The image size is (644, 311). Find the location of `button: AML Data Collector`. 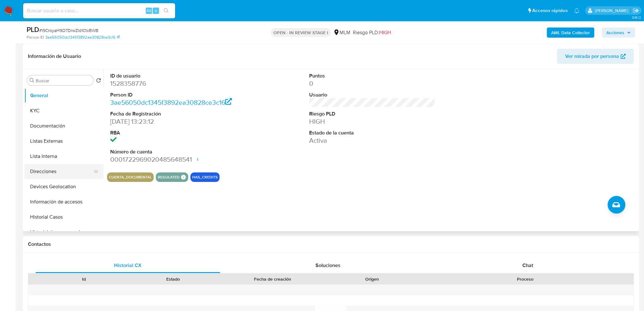

button: AML Data Collector is located at coordinates (570, 33).